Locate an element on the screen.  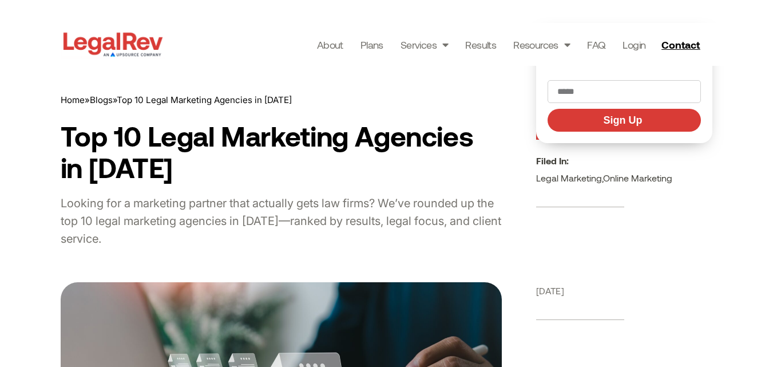
a: Results is located at coordinates (480, 45).